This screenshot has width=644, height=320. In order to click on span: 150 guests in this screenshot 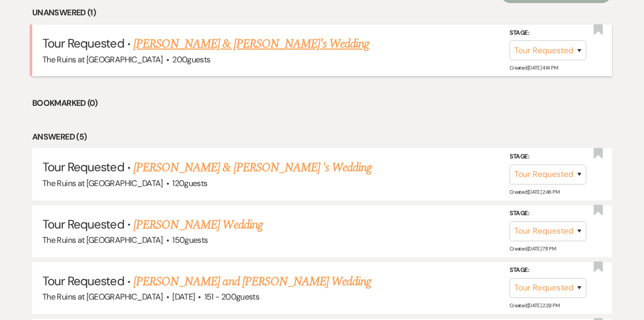, I will do `click(190, 240)`.